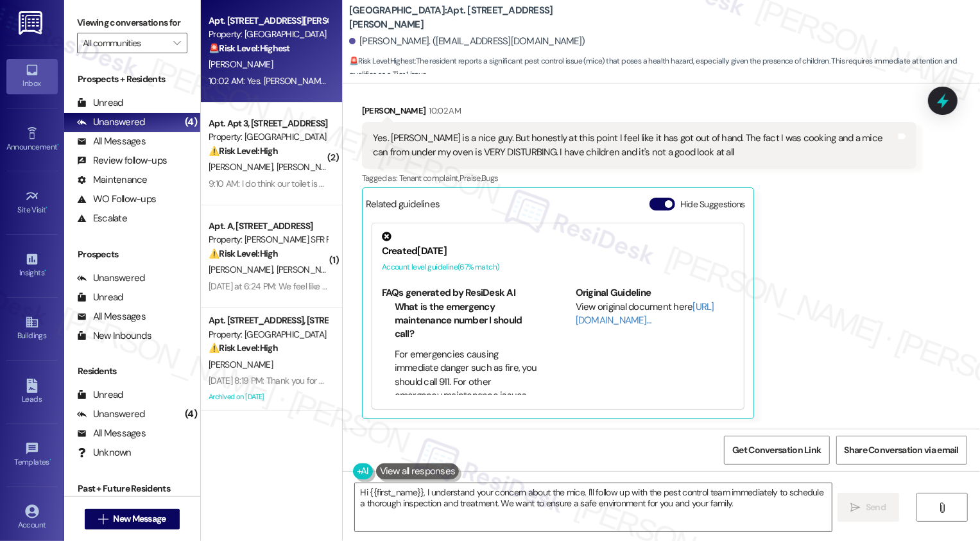  I want to click on a: Buildings, so click(32, 329).